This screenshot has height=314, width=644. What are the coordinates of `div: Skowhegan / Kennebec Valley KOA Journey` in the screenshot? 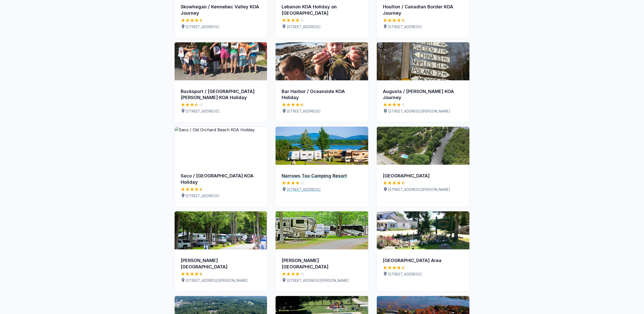 It's located at (221, 10).